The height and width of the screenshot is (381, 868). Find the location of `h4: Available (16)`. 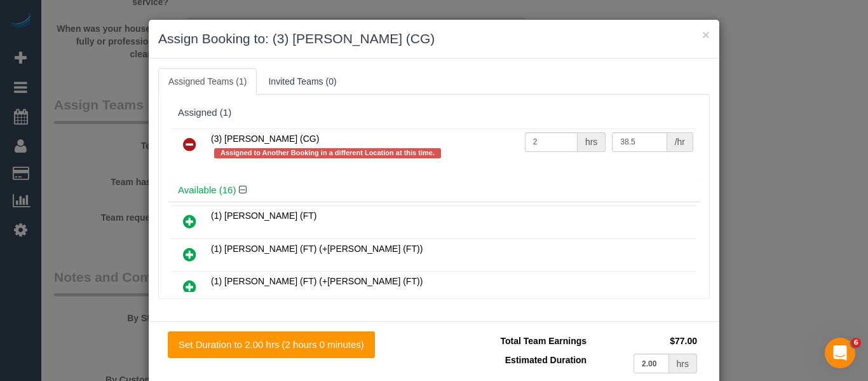

h4: Available (16) is located at coordinates (434, 190).